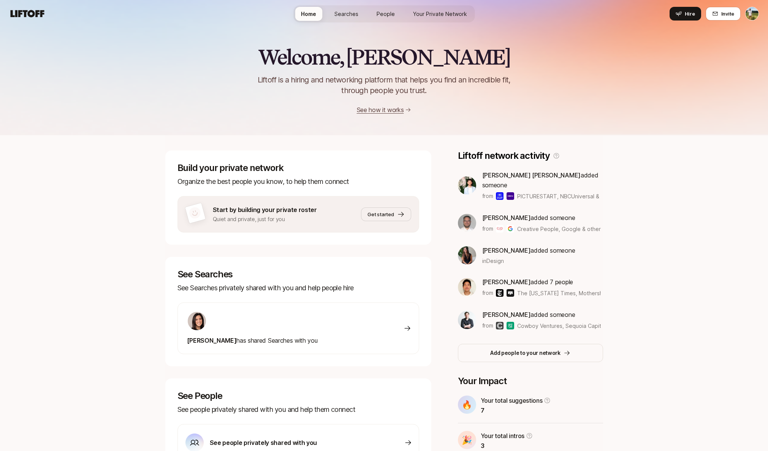 Image resolution: width=768 pixels, height=451 pixels. I want to click on p: Organize the best people you know, to help them connect, so click(298, 182).